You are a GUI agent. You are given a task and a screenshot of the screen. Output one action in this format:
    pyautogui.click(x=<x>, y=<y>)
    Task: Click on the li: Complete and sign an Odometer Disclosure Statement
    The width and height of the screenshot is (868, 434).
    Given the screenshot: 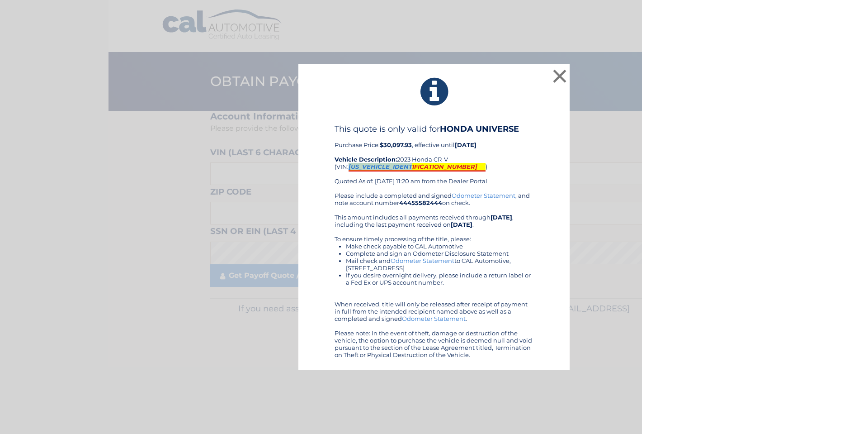 What is the action you would take?
    pyautogui.click(x=440, y=254)
    